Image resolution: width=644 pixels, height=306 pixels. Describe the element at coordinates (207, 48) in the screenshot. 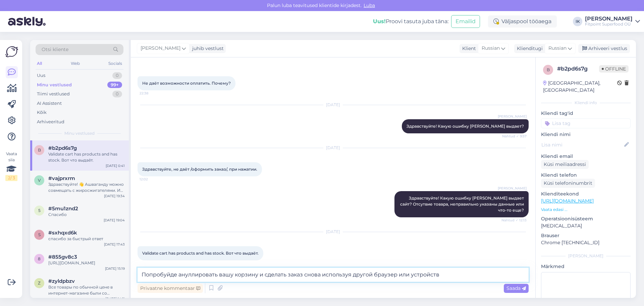

I see `div: juhib vestlust` at that location.